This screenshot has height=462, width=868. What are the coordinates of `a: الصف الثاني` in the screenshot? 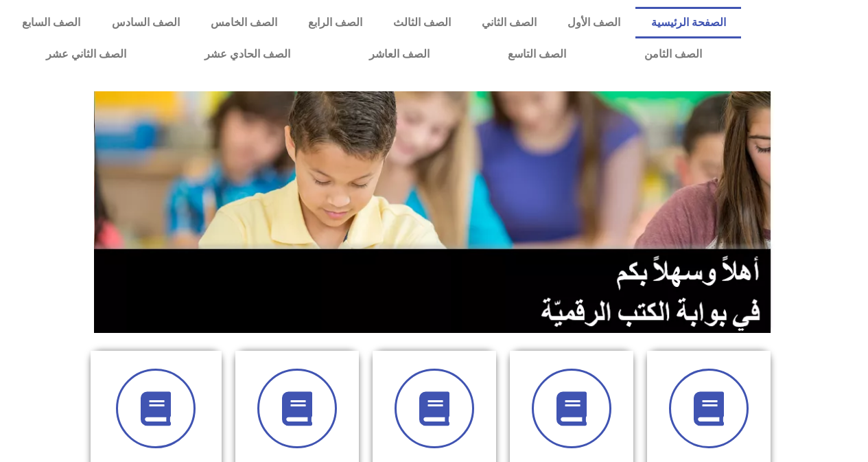 It's located at (509, 23).